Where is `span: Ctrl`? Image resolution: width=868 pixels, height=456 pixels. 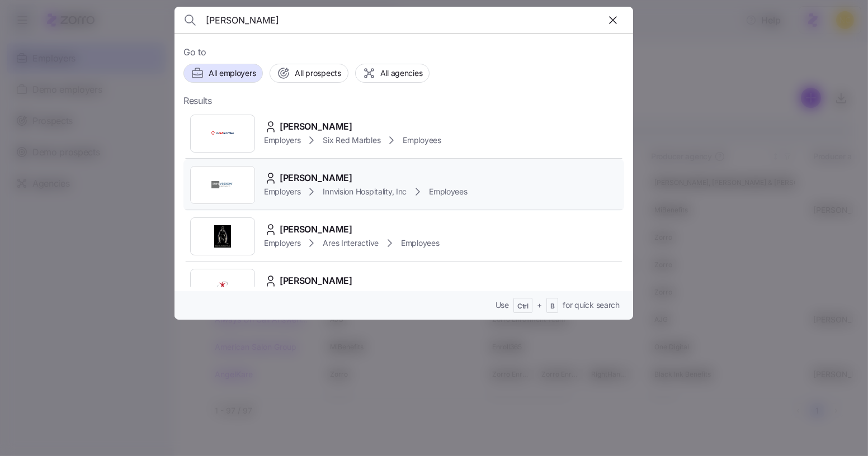
span: Ctrl is located at coordinates (523, 306).